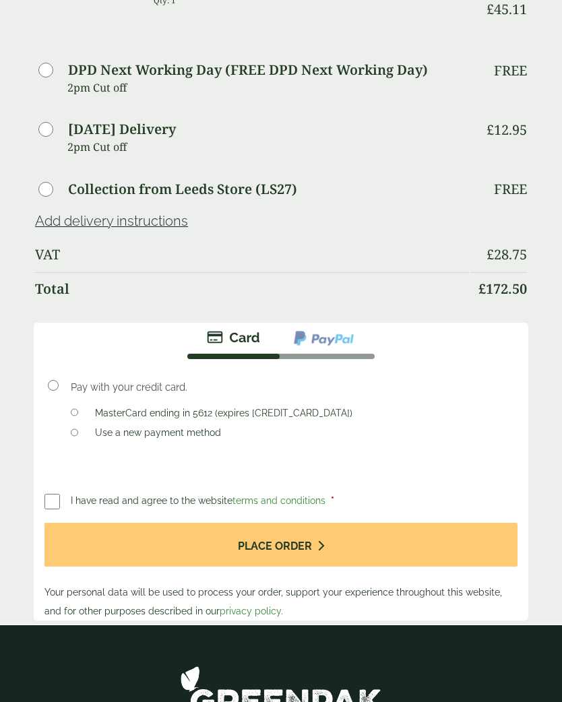  What do you see at coordinates (324, 338) in the screenshot?
I see `img: ppcp-gateway.png` at bounding box center [324, 338].